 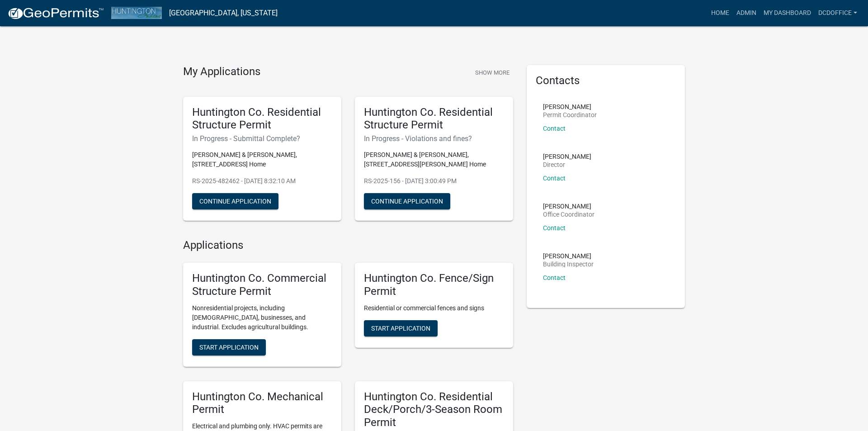 I want to click on h5: Huntington Co. Commercial Structure Permit, so click(x=262, y=285).